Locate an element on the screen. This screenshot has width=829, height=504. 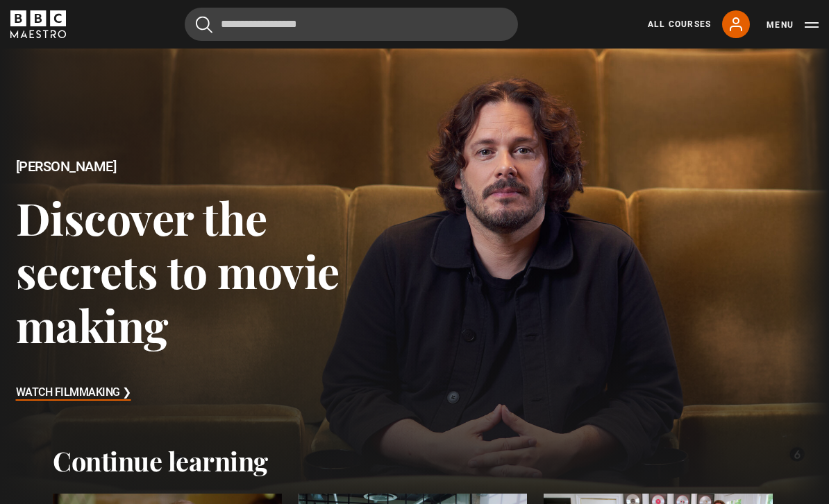
a: BBC Maestro is located at coordinates (38, 24).